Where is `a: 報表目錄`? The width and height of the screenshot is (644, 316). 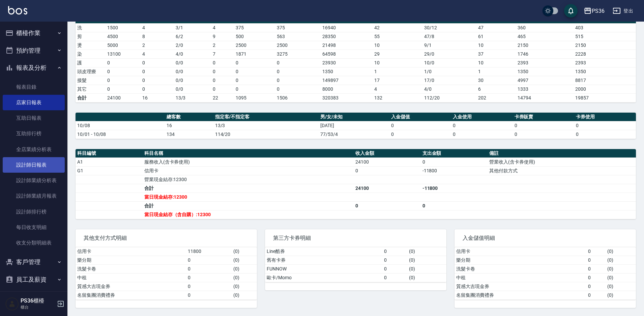 a: 報表目錄 is located at coordinates (34, 87).